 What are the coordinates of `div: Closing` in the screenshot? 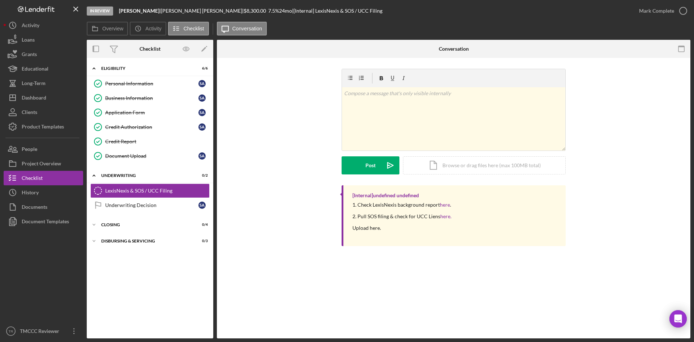 It's located at (145, 225).